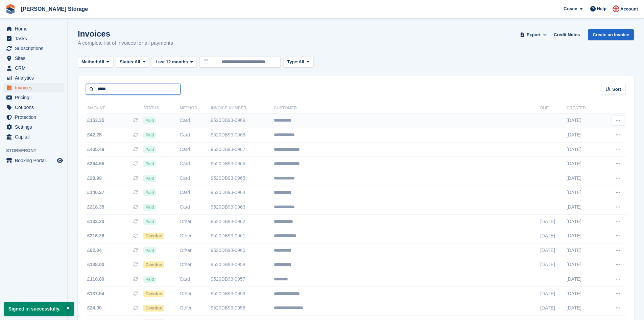 Image resolution: width=644 pixels, height=320 pixels. What do you see at coordinates (35, 117) in the screenshot?
I see `span: Protection` at bounding box center [35, 117].